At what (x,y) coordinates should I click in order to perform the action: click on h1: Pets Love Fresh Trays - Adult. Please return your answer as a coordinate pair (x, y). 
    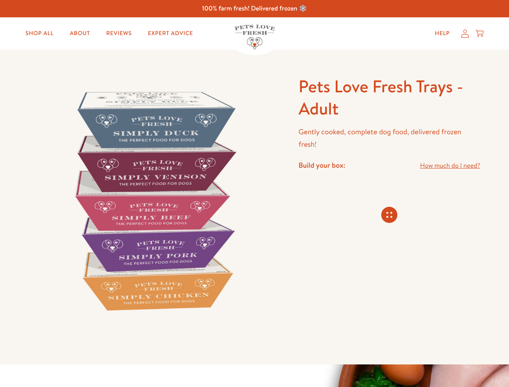
    Looking at the image, I should click on (389, 97).